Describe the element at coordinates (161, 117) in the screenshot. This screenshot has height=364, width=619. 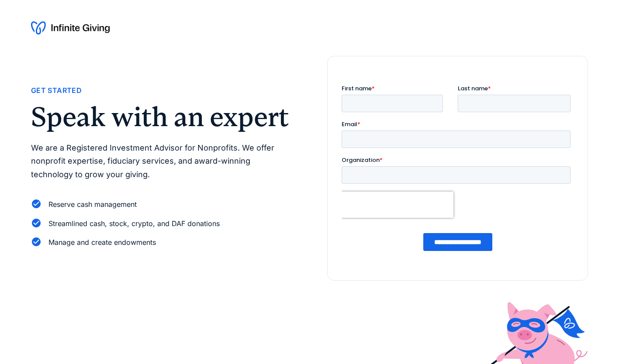
I see `h2: Speak with an expert` at that location.